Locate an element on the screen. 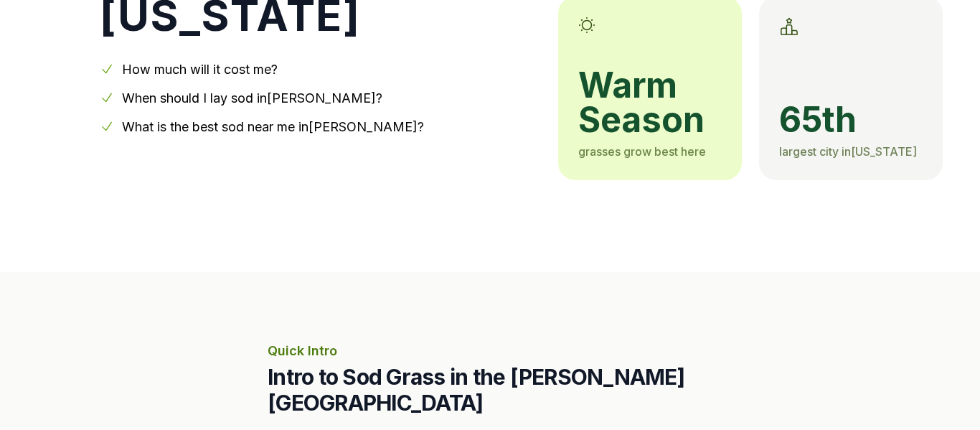 The image size is (980, 430). span: warm season is located at coordinates (650, 102).